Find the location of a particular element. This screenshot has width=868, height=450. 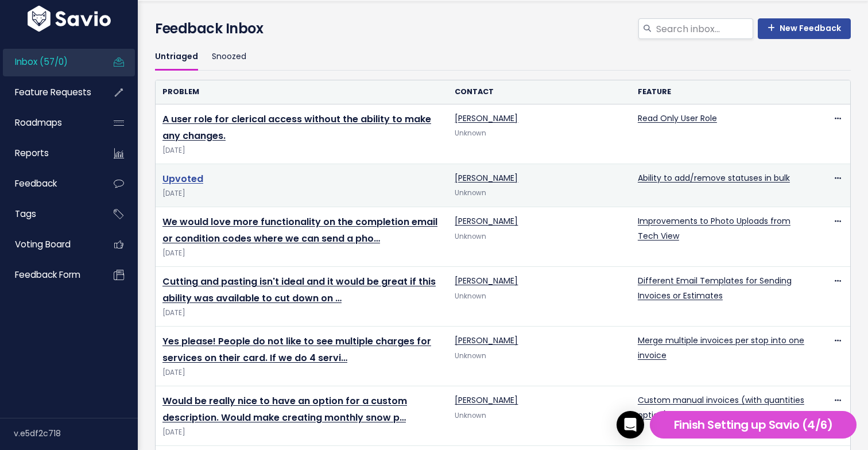

ul: Filter feature requests is located at coordinates (503, 57).